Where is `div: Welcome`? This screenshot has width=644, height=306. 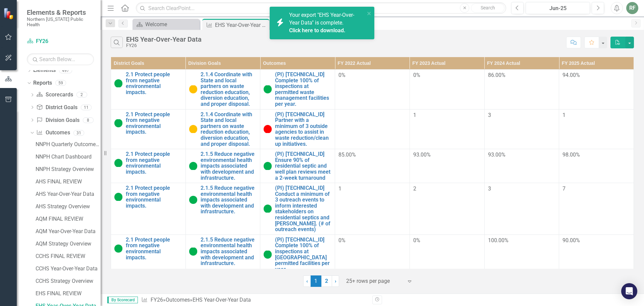
div: Welcome is located at coordinates (171, 24).